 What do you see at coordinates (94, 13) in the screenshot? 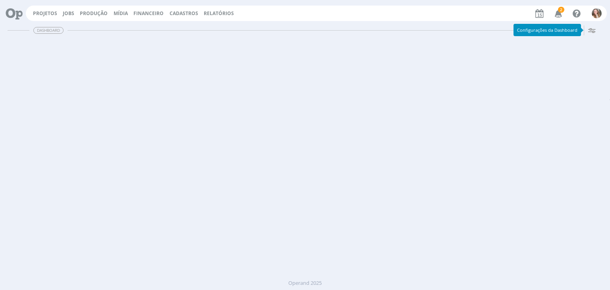
I see `a: Produção` at bounding box center [94, 13].